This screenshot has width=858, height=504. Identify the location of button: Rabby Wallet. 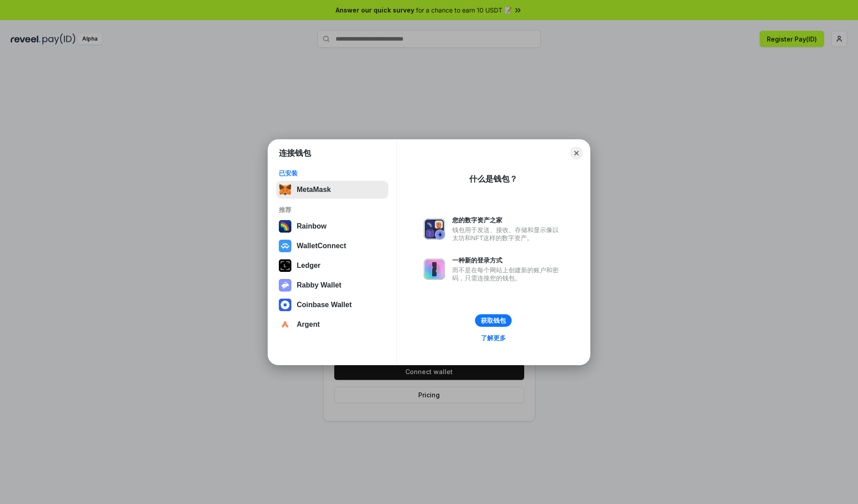
(332, 285).